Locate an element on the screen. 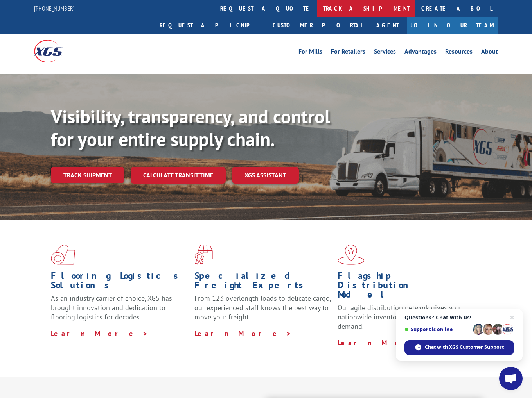 The width and height of the screenshot is (532, 398). span: As an industry carrier of choice, XGS has brought innovation and dedication to flooring logistics... is located at coordinates (112, 307).